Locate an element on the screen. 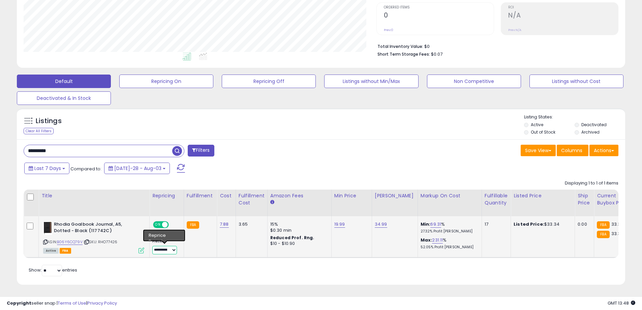  span: | SKU: RHO77426 is located at coordinates (100, 242).